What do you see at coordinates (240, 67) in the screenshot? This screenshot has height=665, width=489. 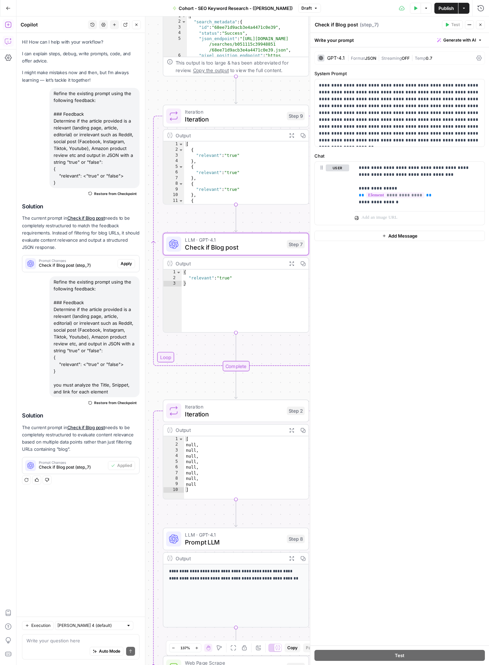 I see `div: This output is too large & has been abbreviated for review. to view the full content.` at bounding box center [240, 67].